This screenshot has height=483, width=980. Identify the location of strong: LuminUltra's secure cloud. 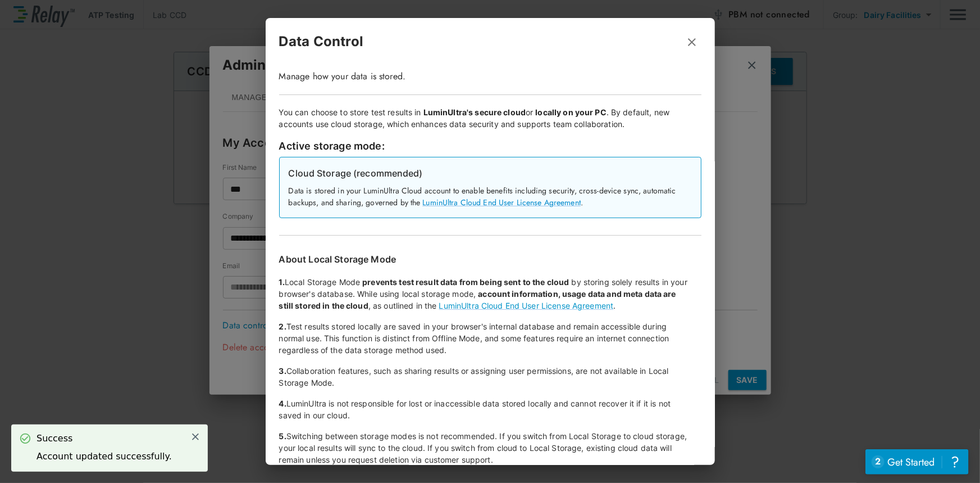
(474, 112).